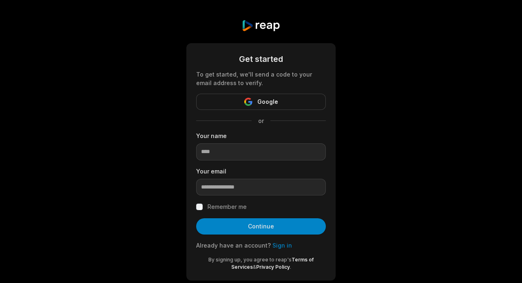 The height and width of the screenshot is (283, 522). What do you see at coordinates (250, 260) in the screenshot?
I see `span: By signing up, you agree to reap's` at bounding box center [250, 260].